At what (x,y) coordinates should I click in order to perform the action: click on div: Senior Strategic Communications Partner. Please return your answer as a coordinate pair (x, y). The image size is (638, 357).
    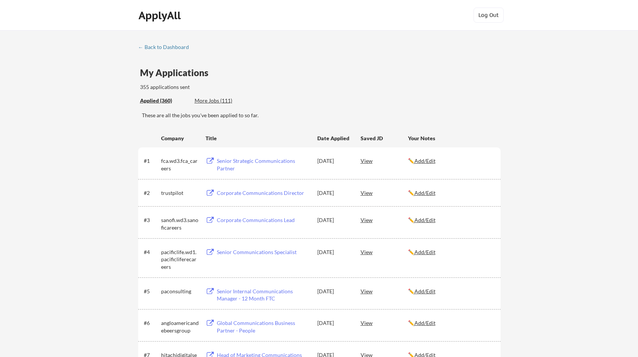
    Looking at the image, I should click on (264, 164).